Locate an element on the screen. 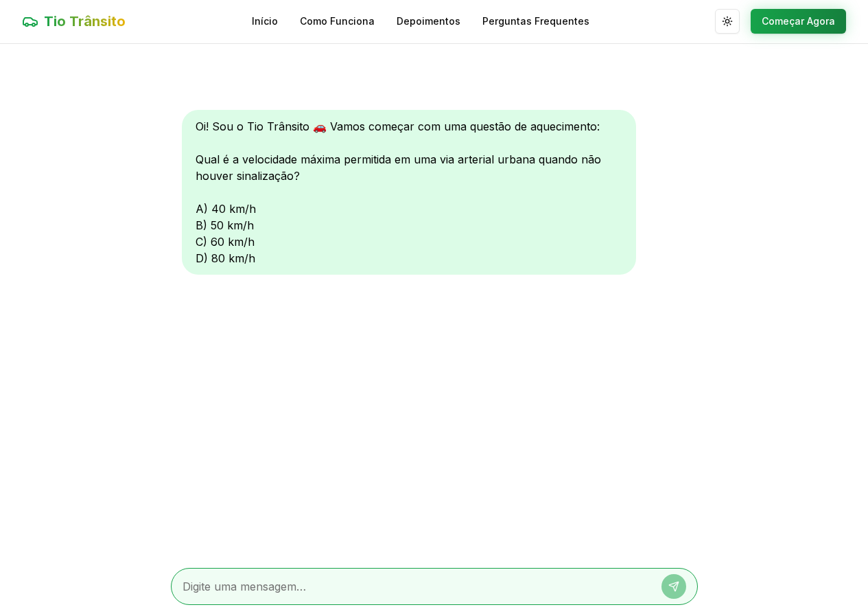  a: Começar Agora is located at coordinates (798, 22).